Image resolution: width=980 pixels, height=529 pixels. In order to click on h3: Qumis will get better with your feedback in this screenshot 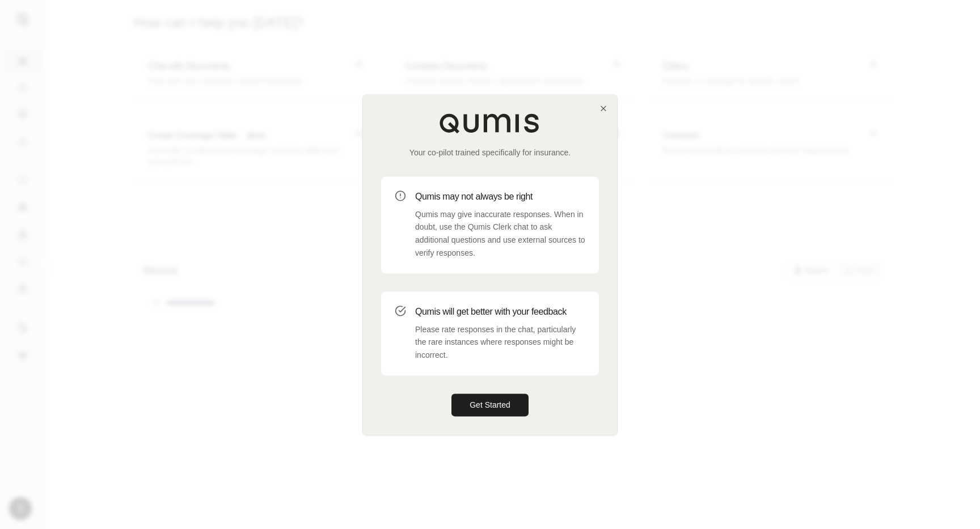, I will do `click(500, 312)`.